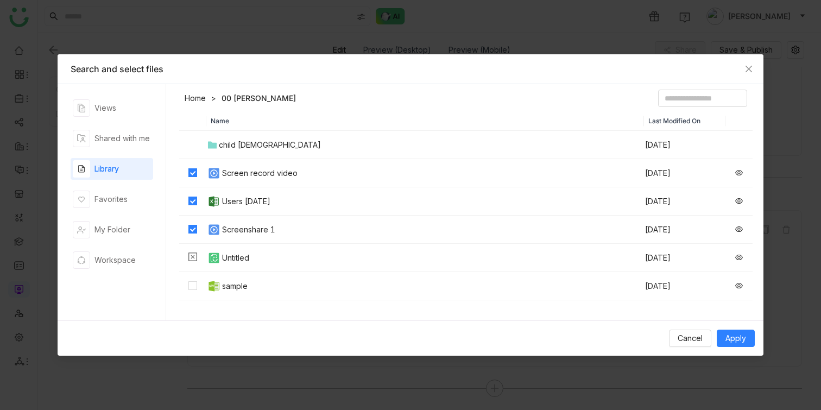 This screenshot has width=821, height=410. Describe the element at coordinates (214, 258) in the screenshot. I see `img: paper.svg` at that location.